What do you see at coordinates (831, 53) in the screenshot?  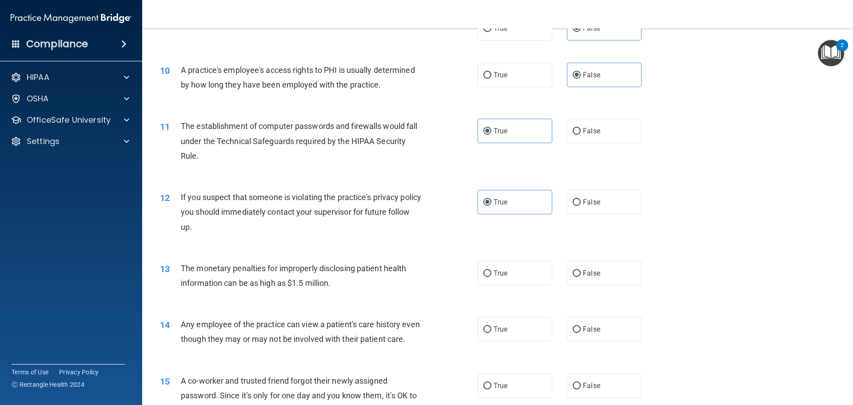 I see `button: Open Resource Center, 2 new notifications` at bounding box center [831, 53].